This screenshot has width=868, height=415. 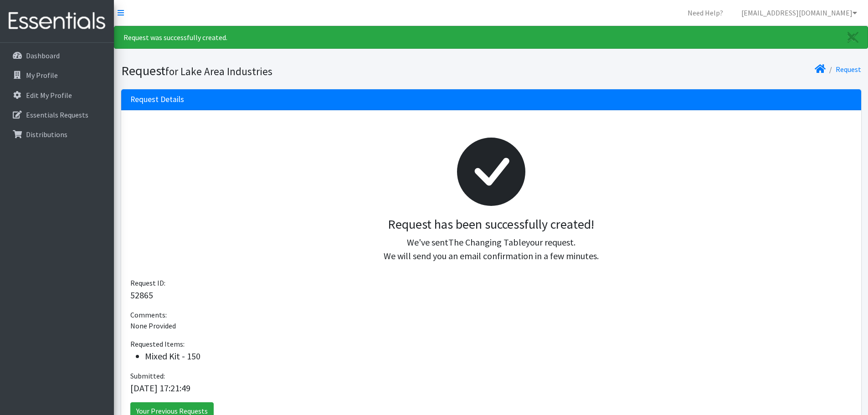 I want to click on p: Distributions, so click(x=46, y=135).